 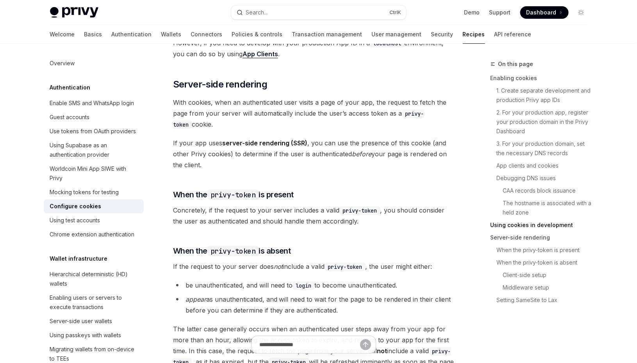 I want to click on div: Enabling users or servers to execute transactions, so click(x=94, y=302).